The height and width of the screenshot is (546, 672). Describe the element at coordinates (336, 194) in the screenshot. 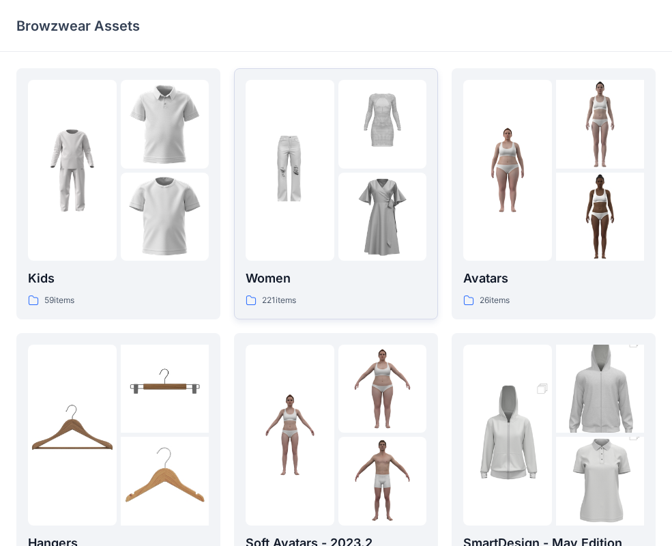

I see `a: folder 1folder 2folder 3Women221items` at that location.